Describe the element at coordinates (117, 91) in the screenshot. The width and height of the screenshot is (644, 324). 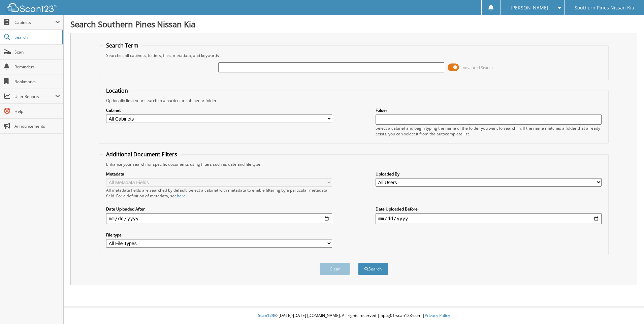
I see `legend: Location` at that location.